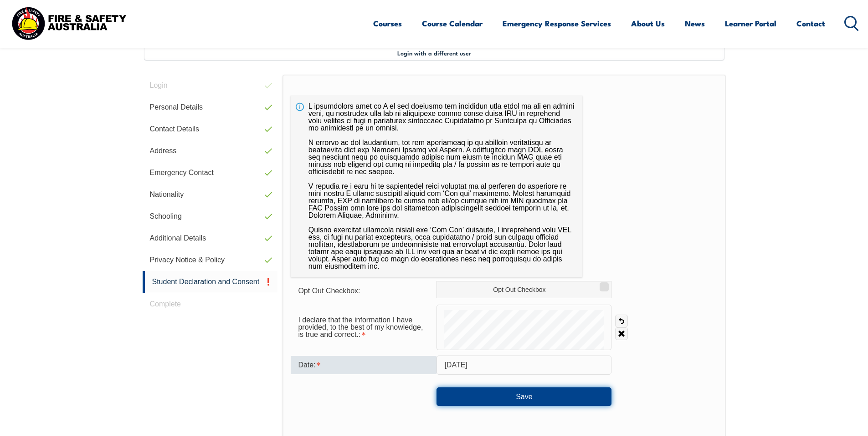 This screenshot has width=868, height=436. What do you see at coordinates (556, 23) in the screenshot?
I see `a: Emergency Response Services` at bounding box center [556, 23].